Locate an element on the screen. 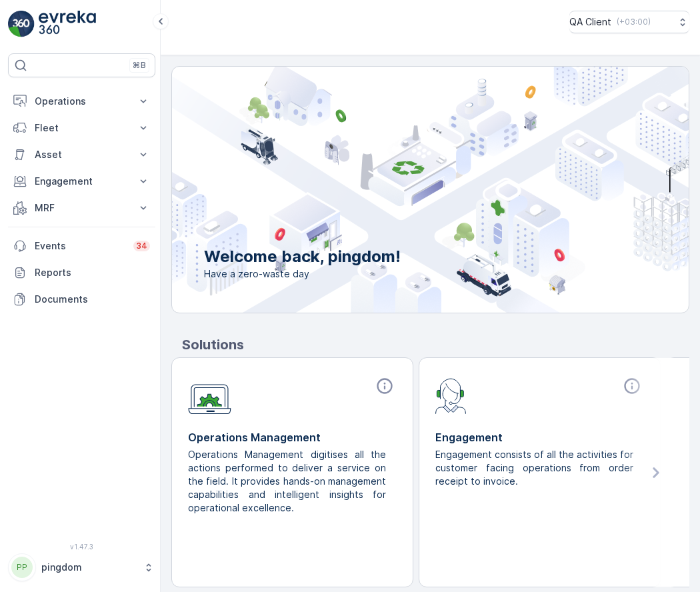 The height and width of the screenshot is (592, 700). p: Operations Management is located at coordinates (292, 437).